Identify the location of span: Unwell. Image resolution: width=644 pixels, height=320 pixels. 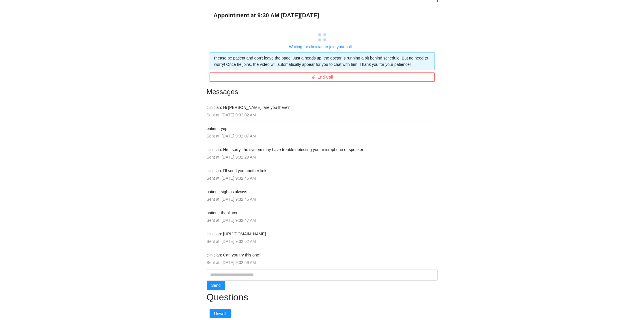
(220, 314).